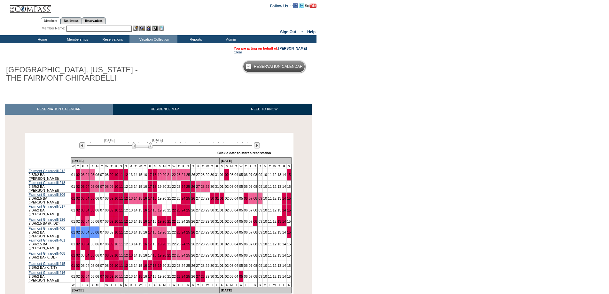 The image size is (609, 294). What do you see at coordinates (295, 5) in the screenshot?
I see `a: Become our fan on Facebook` at bounding box center [295, 5].